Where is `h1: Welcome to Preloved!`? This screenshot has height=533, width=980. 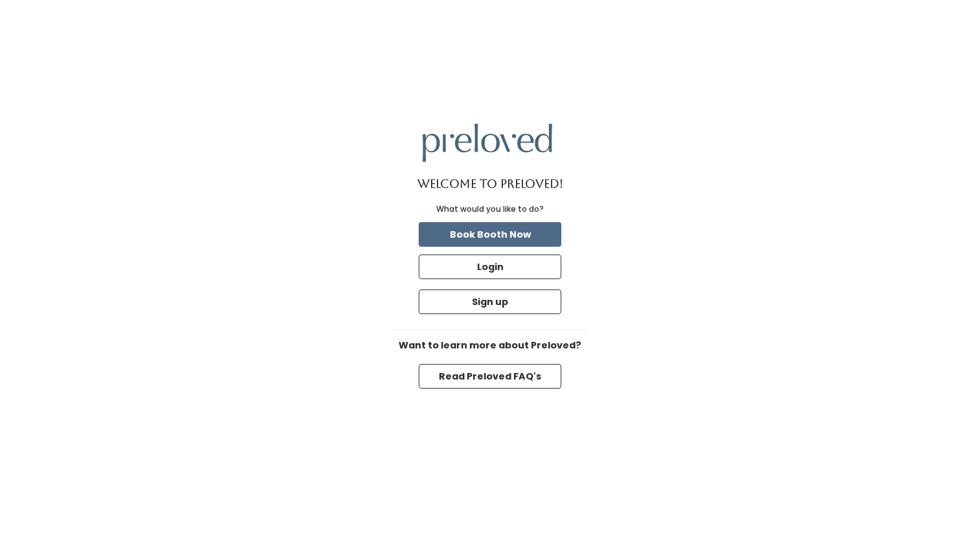 h1: Welcome to Preloved! is located at coordinates (490, 184).